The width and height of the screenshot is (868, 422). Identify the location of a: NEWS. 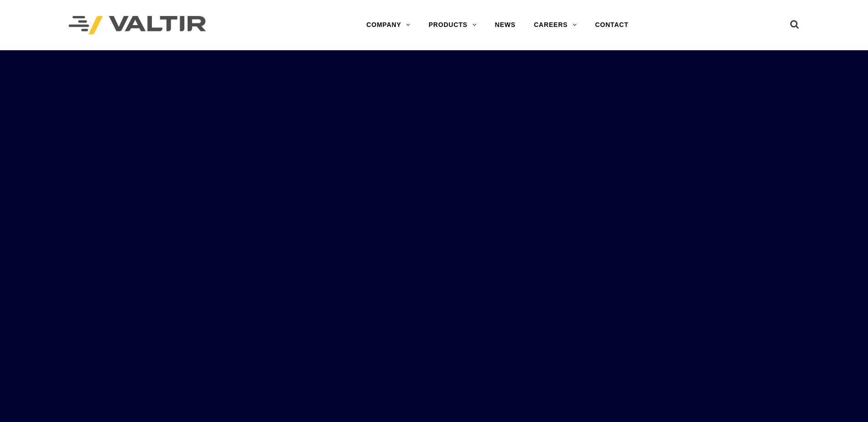
(505, 25).